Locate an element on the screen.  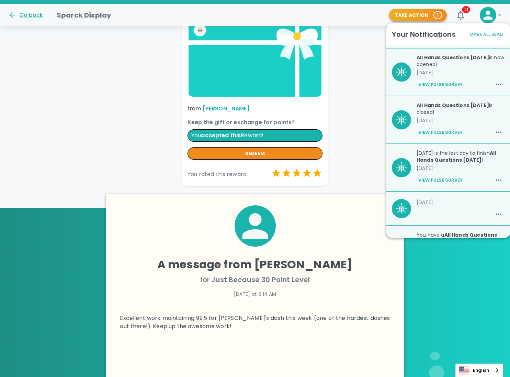
p: You rated this reward: is located at coordinates (218, 174).